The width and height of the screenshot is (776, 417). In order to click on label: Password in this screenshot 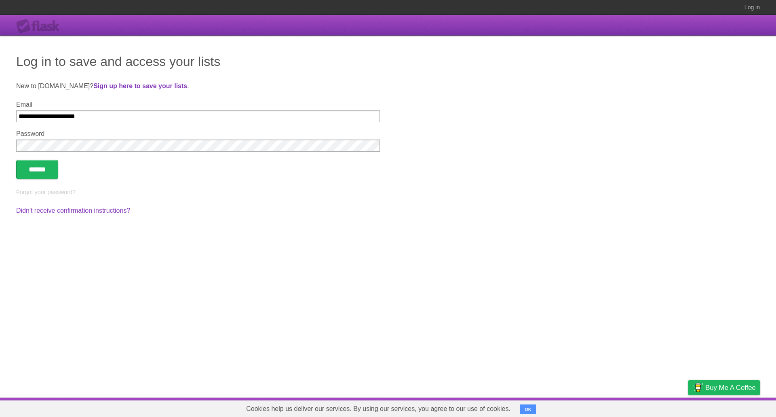, I will do `click(198, 134)`.